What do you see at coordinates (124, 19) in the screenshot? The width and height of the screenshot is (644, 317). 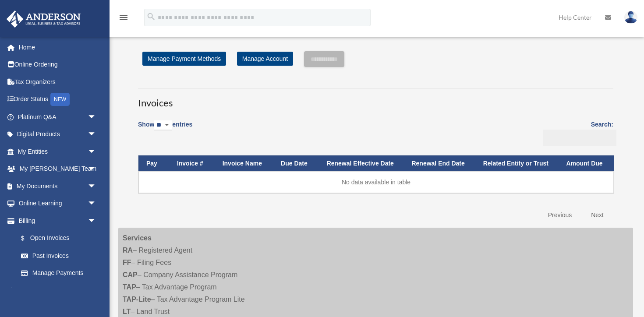 I see `a: menu` at bounding box center [124, 19].